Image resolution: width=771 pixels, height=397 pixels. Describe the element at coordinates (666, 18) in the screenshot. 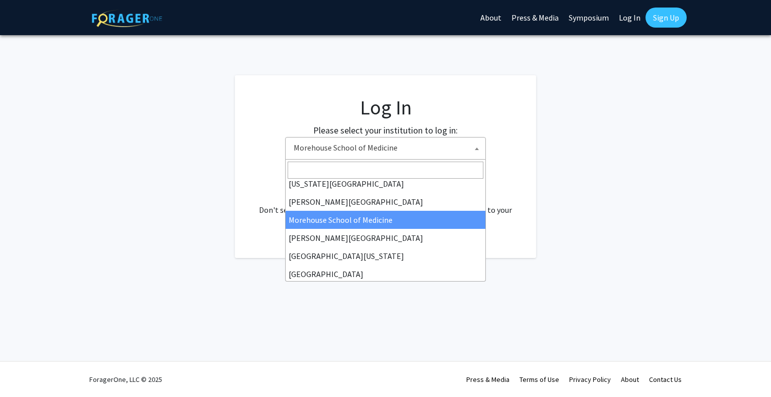

I see `a: Sign Up` at that location.